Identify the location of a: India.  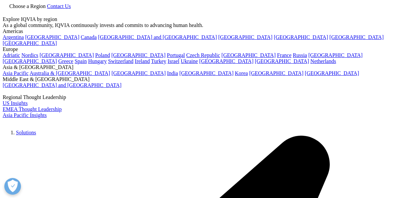
(172, 73).